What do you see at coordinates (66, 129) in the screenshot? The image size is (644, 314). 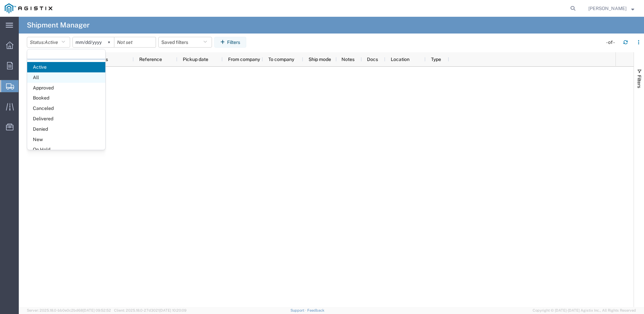 I see `span: Denied` at bounding box center [66, 129].